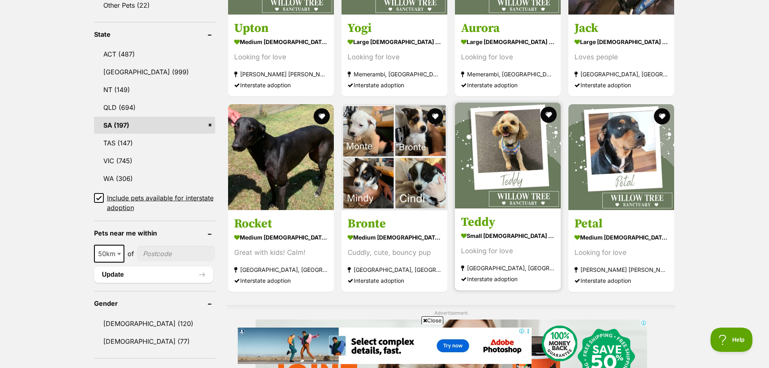  I want to click on img: Rocket - Greyhound Dog, so click(281, 157).